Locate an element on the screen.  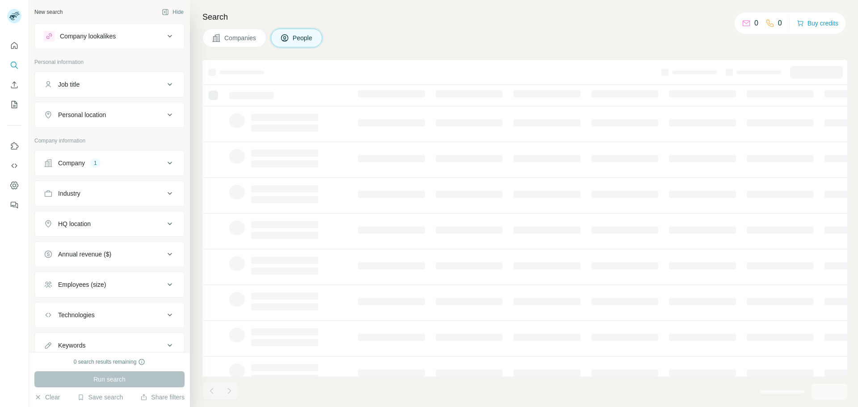
div: Company lookalikes is located at coordinates (88, 36).